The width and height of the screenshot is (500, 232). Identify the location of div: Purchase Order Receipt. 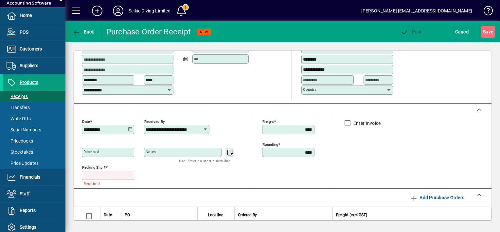
(149, 32).